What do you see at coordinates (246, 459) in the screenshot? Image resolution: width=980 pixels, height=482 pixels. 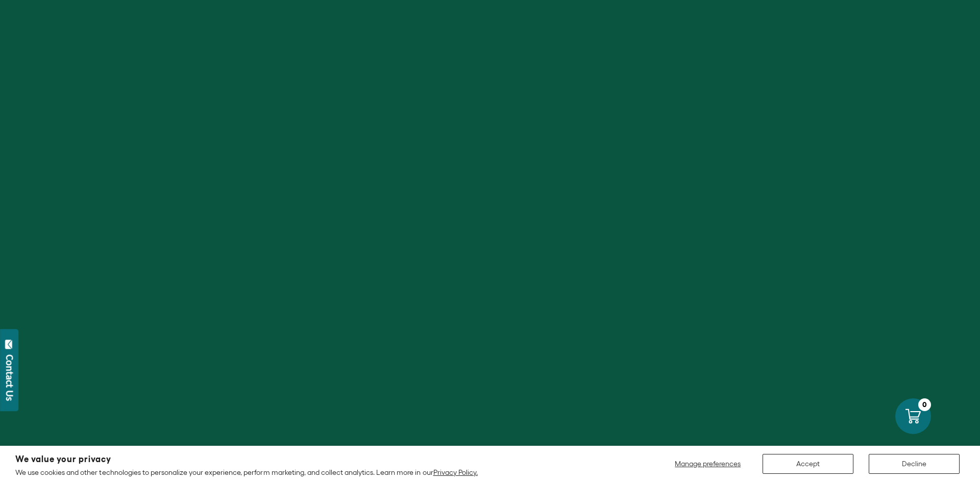 I see `h2: We value your privacy` at bounding box center [246, 459].